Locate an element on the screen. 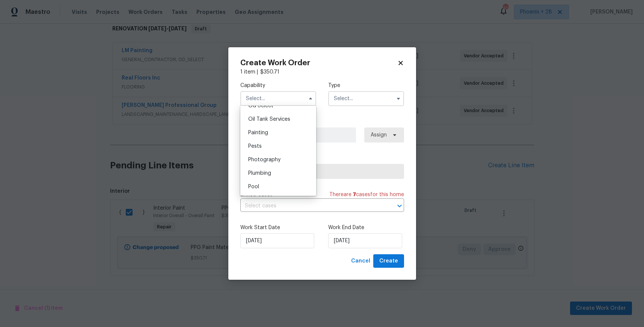  span: Cancel is located at coordinates (360, 261).